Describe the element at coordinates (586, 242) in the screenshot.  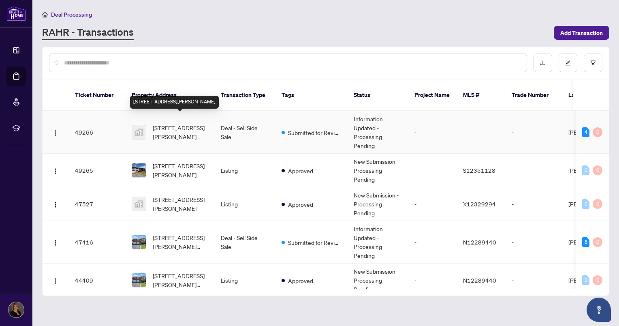
I see `div: 8` at that location.